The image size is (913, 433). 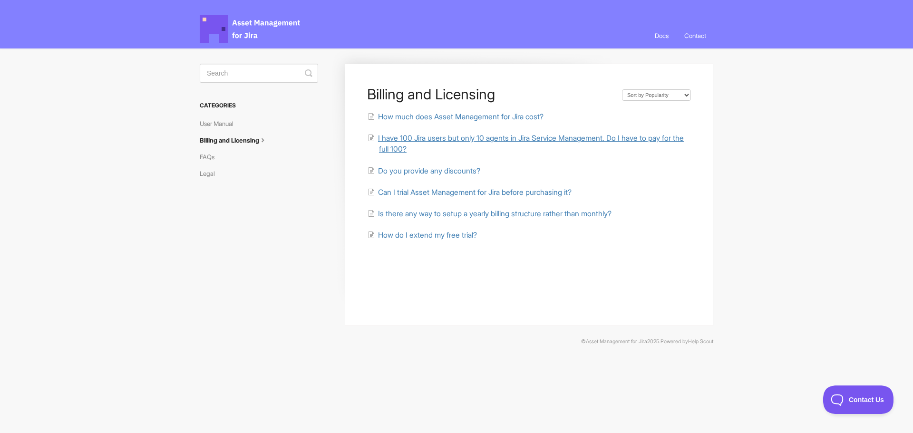 What do you see at coordinates (475, 192) in the screenshot?
I see `span: Can I trial Asset Management for Jira before purchasing it?` at bounding box center [475, 192].